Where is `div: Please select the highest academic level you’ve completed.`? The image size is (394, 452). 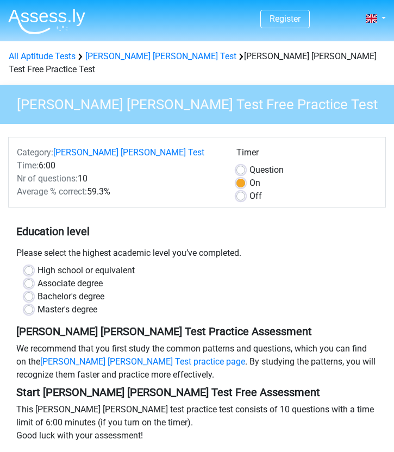
div: Please select the highest academic level you’ve completed. is located at coordinates (197, 255).